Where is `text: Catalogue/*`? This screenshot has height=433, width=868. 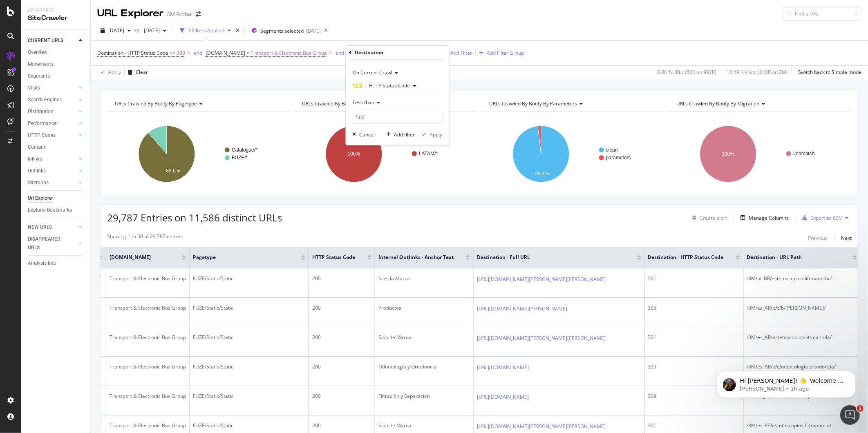
text: Catalogue/* is located at coordinates (245, 150).